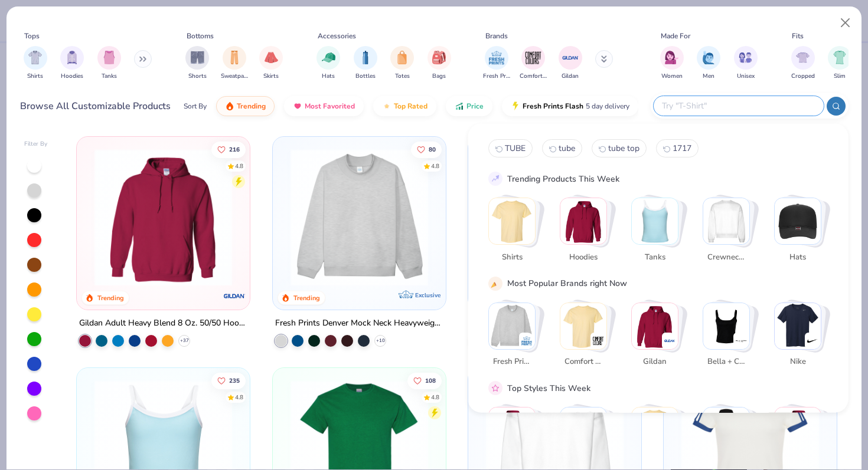 Image resolution: width=868 pixels, height=470 pixels. Describe the element at coordinates (245, 106) in the screenshot. I see `button: Trending` at that location.